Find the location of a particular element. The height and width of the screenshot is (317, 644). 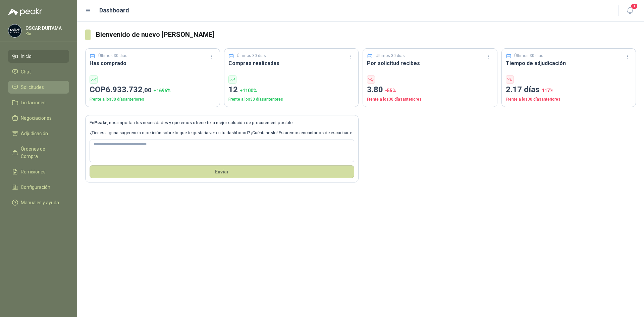

span: Adjudicación is located at coordinates (34, 134).